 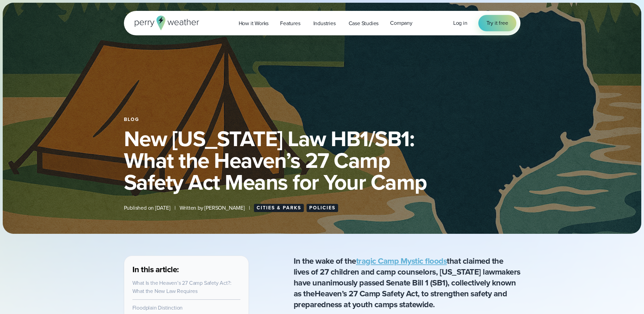 I want to click on a: Policies, so click(x=322, y=208).